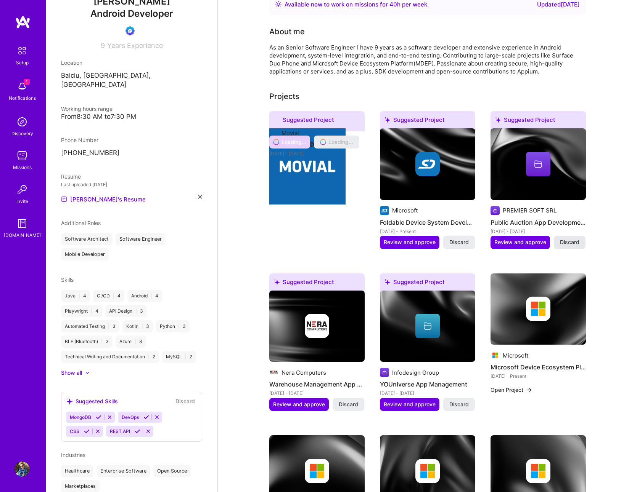 The width and height of the screenshot is (637, 492). I want to click on div: Invite, so click(22, 201).